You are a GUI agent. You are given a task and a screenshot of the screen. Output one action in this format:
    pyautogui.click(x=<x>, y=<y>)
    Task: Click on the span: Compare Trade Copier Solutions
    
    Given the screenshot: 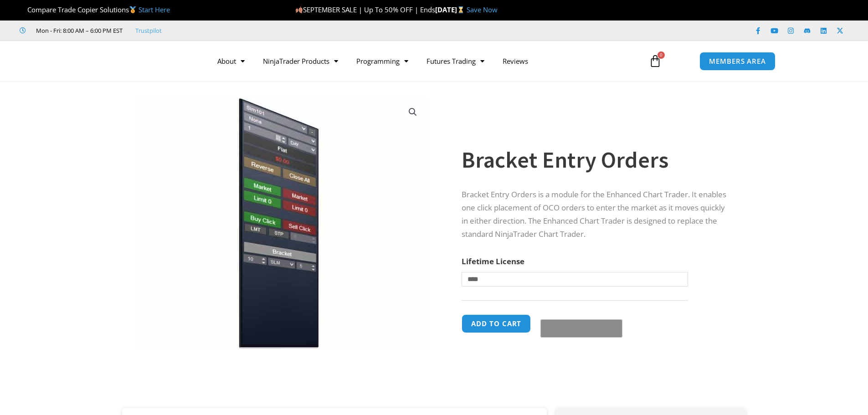 What is the action you would take?
    pyautogui.click(x=94, y=10)
    